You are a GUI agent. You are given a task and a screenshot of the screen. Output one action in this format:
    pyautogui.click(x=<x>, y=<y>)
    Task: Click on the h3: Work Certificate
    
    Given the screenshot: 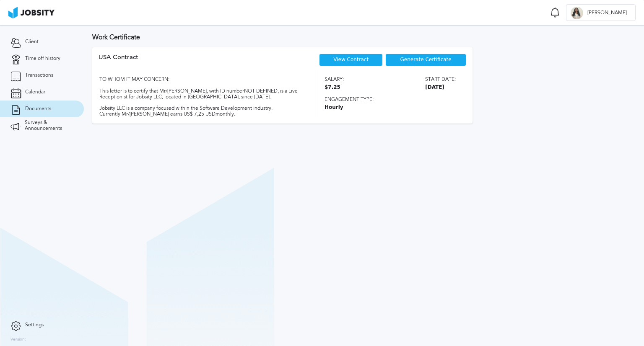 What is the action you would take?
    pyautogui.click(x=364, y=37)
    